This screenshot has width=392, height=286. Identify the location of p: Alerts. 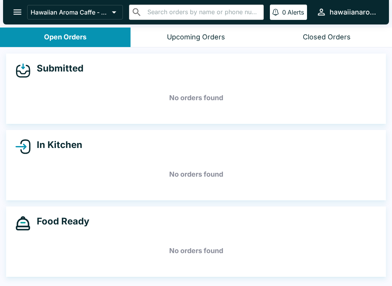
(295, 12).